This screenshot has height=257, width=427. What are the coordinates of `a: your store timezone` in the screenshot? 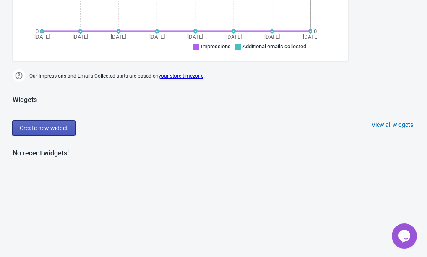 It's located at (181, 76).